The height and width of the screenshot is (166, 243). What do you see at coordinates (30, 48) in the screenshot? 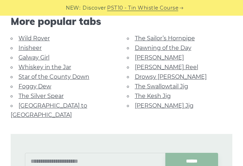
I see `a: Inisheer` at bounding box center [30, 48].